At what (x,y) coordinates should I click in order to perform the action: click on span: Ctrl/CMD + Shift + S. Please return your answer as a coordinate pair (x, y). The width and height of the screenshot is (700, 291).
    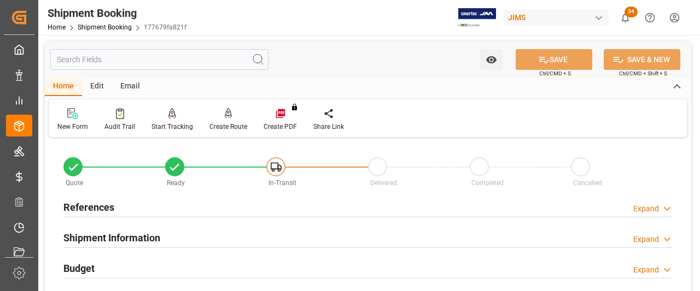
    Looking at the image, I should click on (643, 73).